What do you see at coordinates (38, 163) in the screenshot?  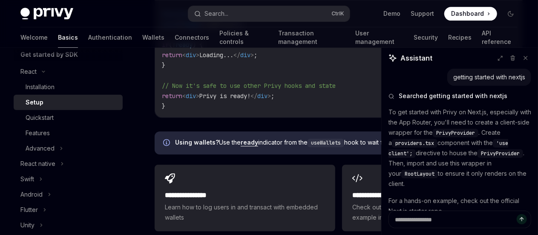 I see `div: React native` at bounding box center [38, 163].